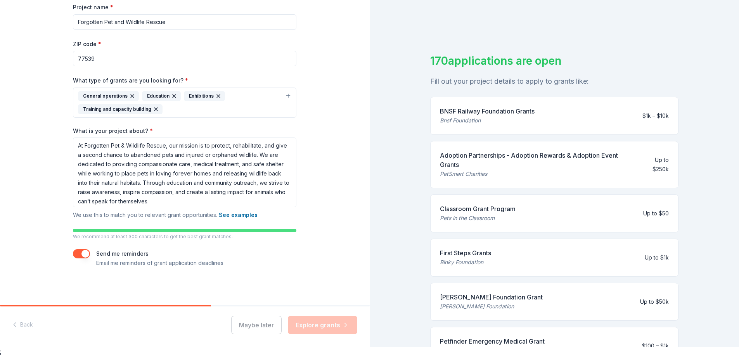  I want to click on div: Binky Foundation, so click(465, 263).